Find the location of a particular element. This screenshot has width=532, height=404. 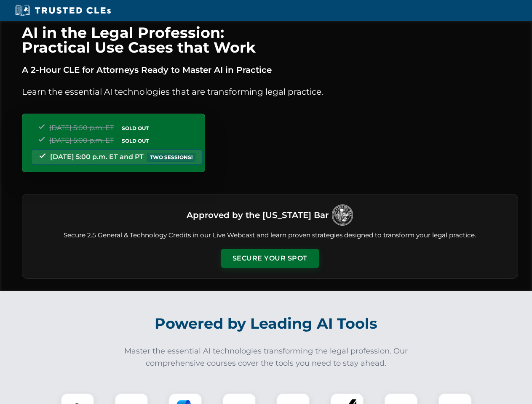

img: Trusted CLEs is located at coordinates (62, 11).